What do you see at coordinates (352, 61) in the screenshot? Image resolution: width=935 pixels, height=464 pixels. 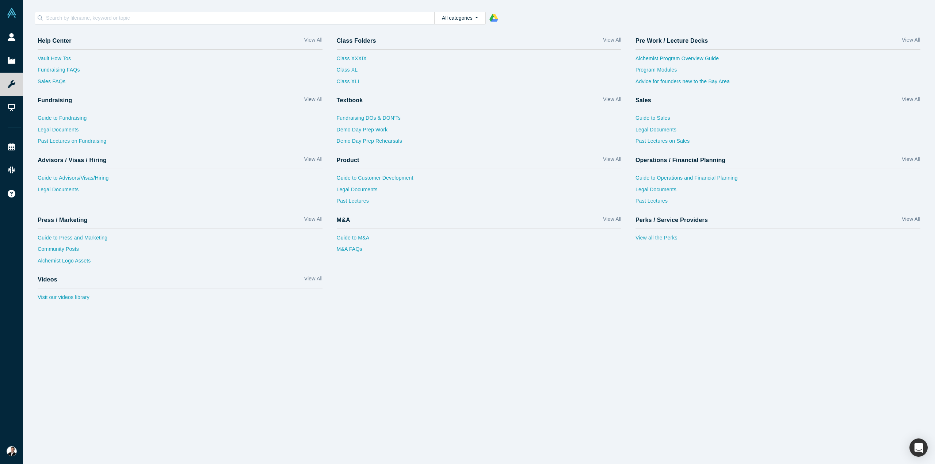 I see `a: Class XXXIX` at bounding box center [352, 61].